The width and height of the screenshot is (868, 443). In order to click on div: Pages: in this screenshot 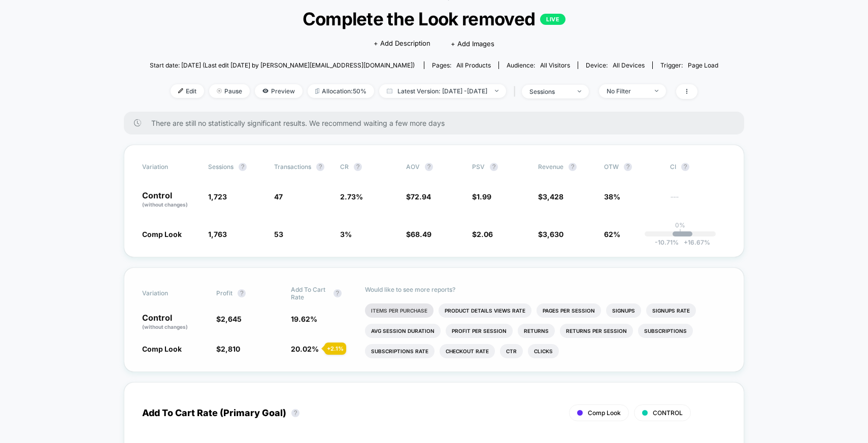, I will do `click(462, 65)`.